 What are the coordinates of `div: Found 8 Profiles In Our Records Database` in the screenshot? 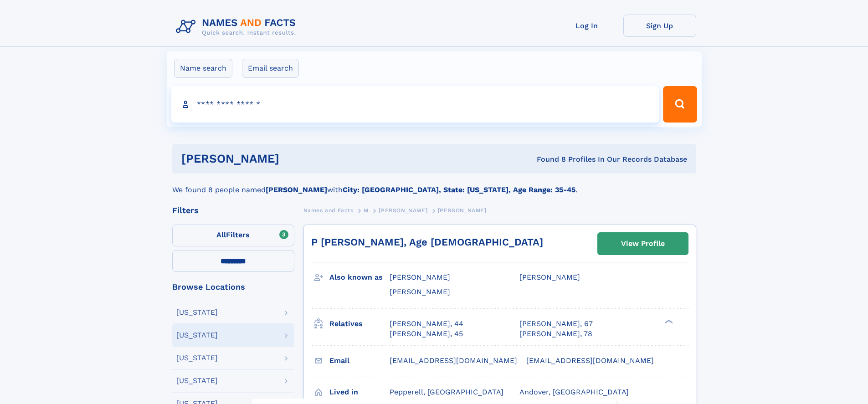 It's located at (547, 159).